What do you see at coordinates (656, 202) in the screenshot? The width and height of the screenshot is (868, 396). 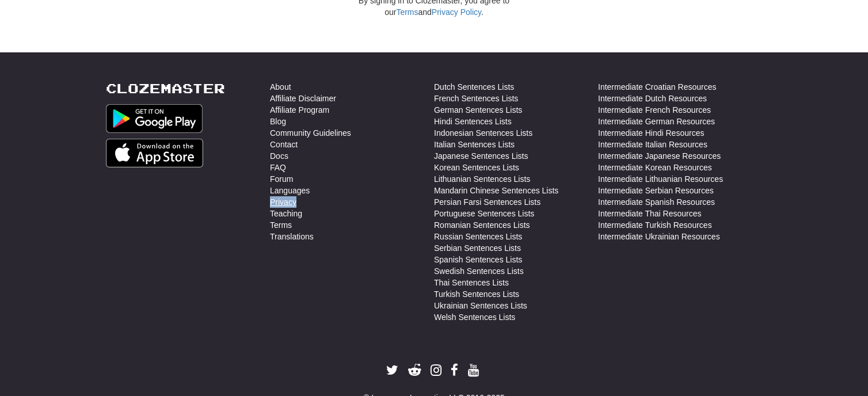 I see `a: Intermediate Spanish Resources` at bounding box center [656, 202].